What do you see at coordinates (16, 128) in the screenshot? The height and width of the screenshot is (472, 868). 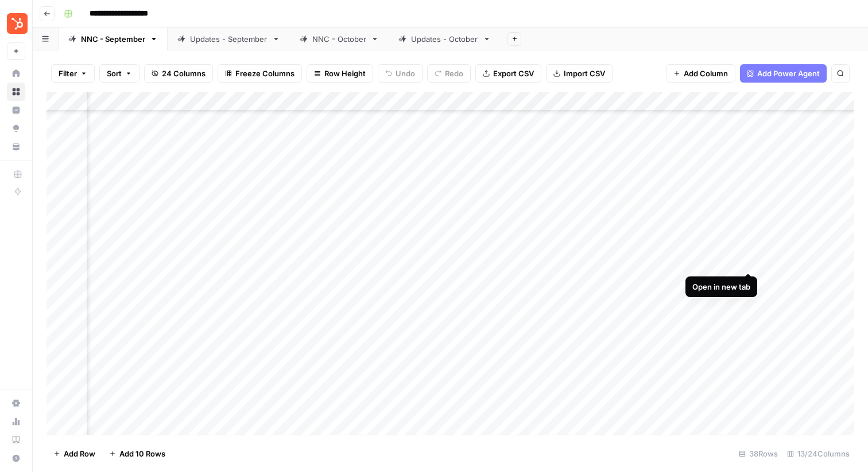 I see `a: Opportunities` at bounding box center [16, 128].